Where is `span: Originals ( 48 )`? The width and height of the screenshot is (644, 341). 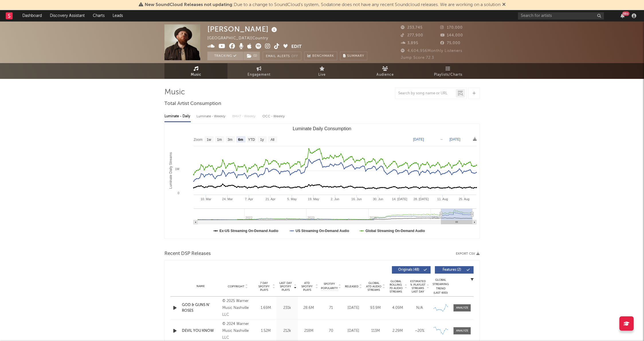
span: Originals ( 48 ) is located at coordinates (409, 270).